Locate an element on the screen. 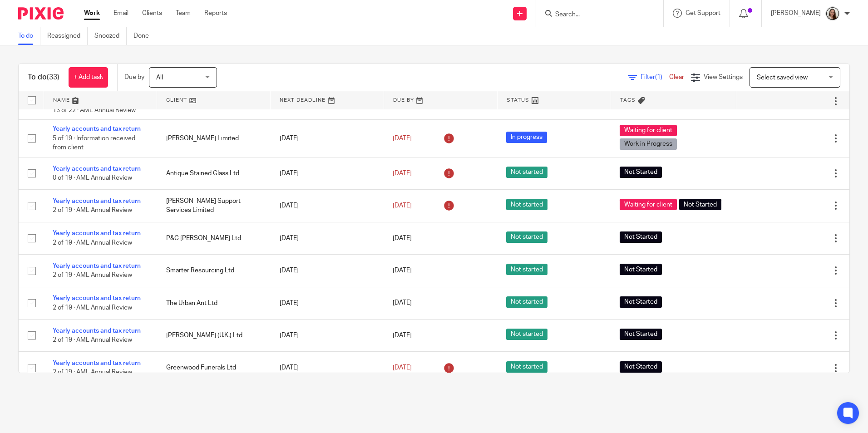 The image size is (868, 433). a: Reassigned is located at coordinates (67, 36).